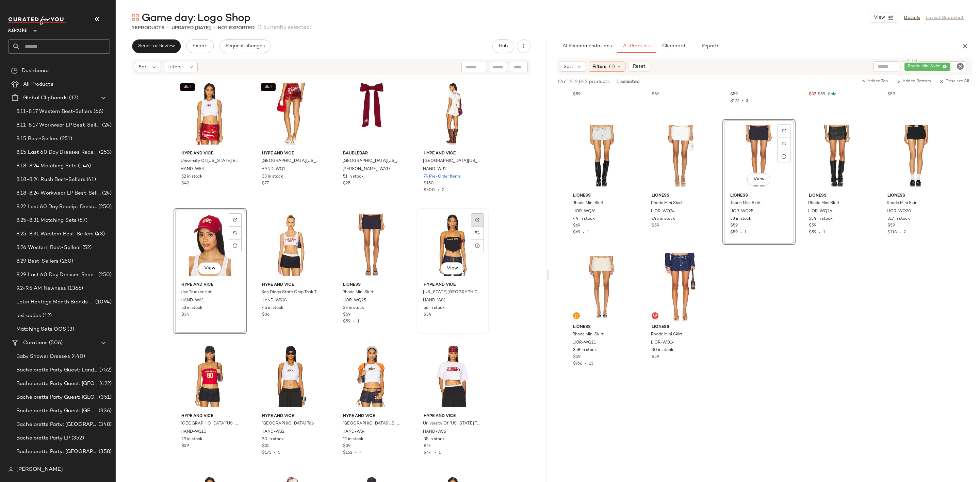  I want to click on button: Request changes, so click(245, 46).